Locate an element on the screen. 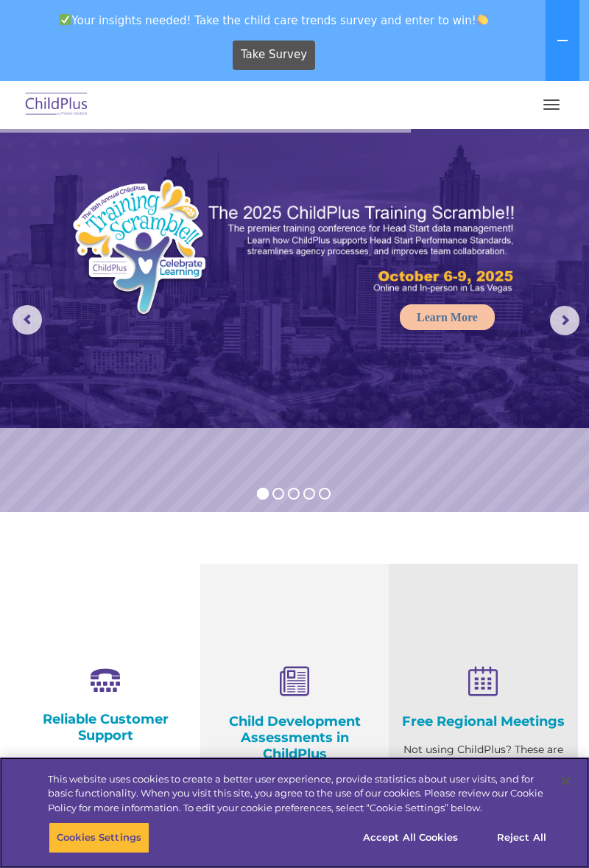 The height and width of the screenshot is (868, 589). span: Take Survey is located at coordinates (274, 54).